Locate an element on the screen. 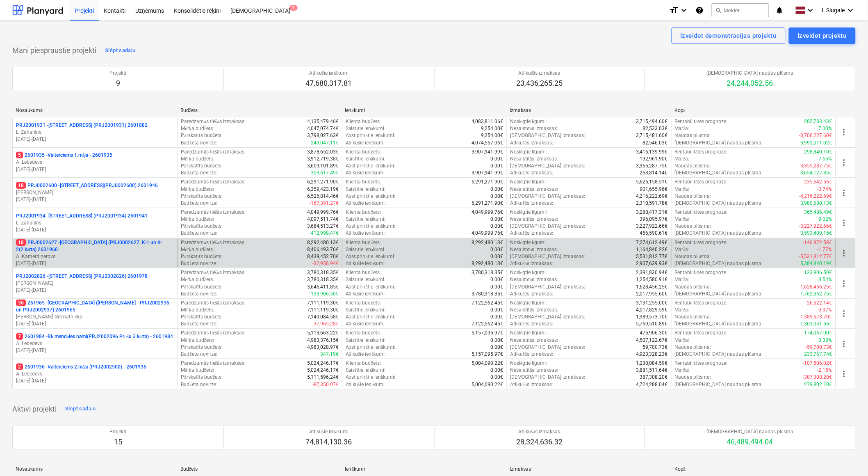 The height and width of the screenshot is (476, 868). p: -1.77% is located at coordinates (824, 249).